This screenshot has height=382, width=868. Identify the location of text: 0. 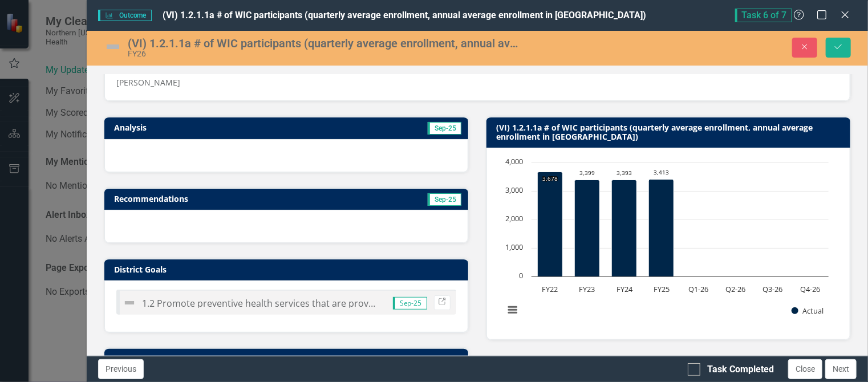
(521, 276).